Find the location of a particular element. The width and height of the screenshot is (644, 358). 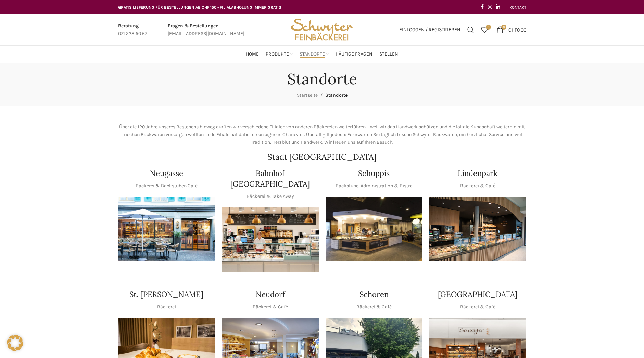

a: Standorte is located at coordinates (314, 54).